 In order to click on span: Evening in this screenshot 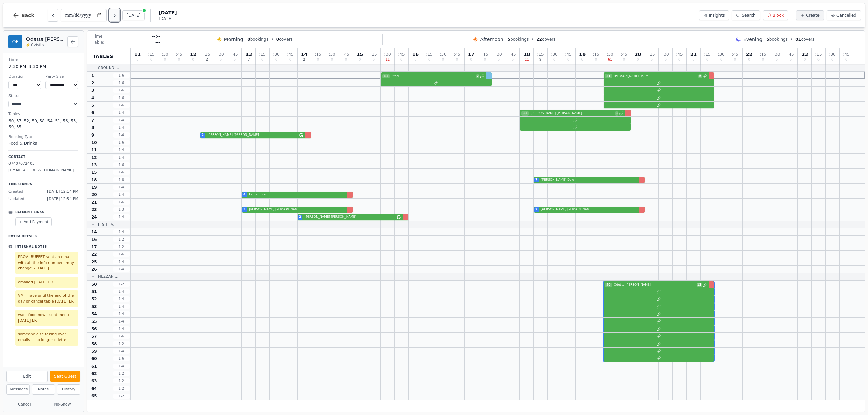, I will do `click(753, 39)`.